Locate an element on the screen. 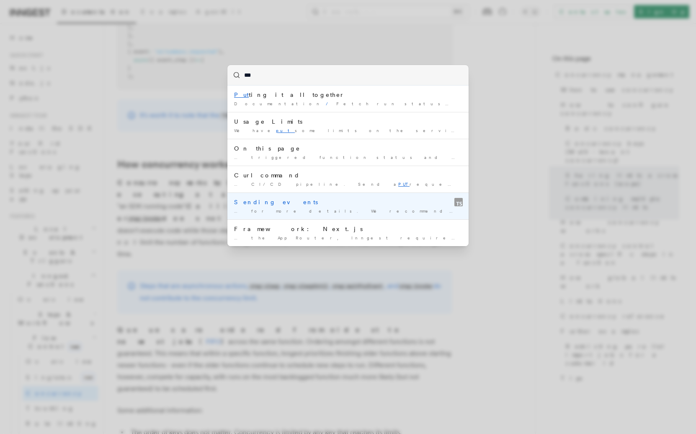  mark: Put is located at coordinates (241, 95).